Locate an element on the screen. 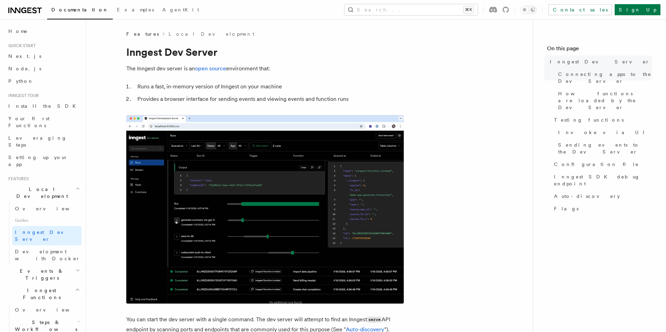 The height and width of the screenshot is (332, 666). span: Guides is located at coordinates (47, 221).